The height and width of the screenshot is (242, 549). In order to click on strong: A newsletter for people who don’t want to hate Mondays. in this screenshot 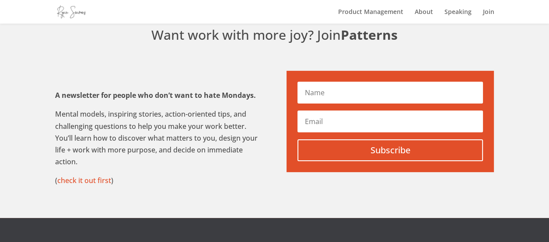, I will do `click(155, 95)`.